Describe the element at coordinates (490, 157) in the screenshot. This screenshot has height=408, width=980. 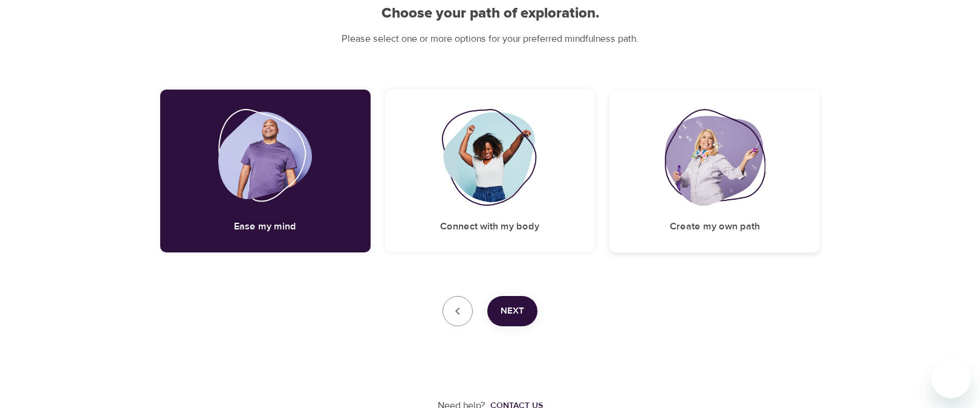
I see `img: Connect with my body` at that location.